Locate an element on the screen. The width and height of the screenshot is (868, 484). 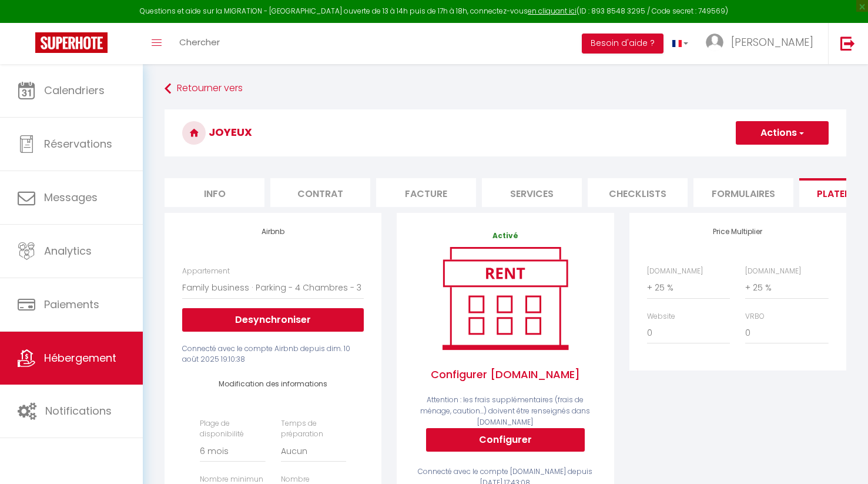
span: Calendriers is located at coordinates (74, 90).